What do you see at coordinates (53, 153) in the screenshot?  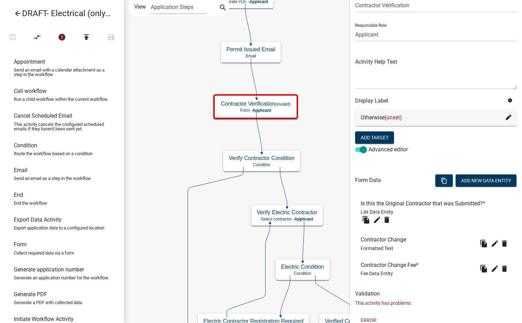 I see `p: Route the workflow based on a condition` at bounding box center [53, 153].